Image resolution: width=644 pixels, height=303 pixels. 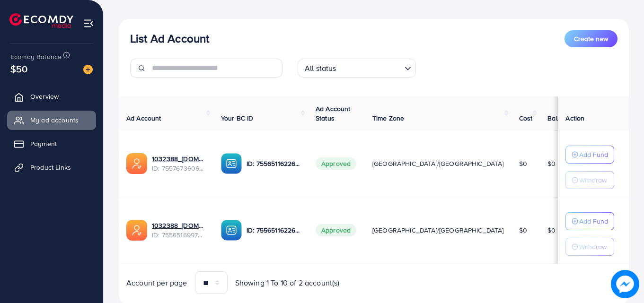 I want to click on span: Time Zone, so click(x=388, y=118).